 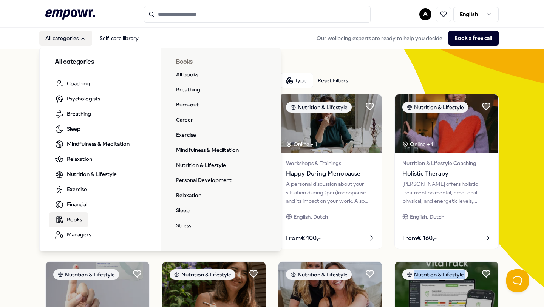 I want to click on a: Financial, so click(x=71, y=205).